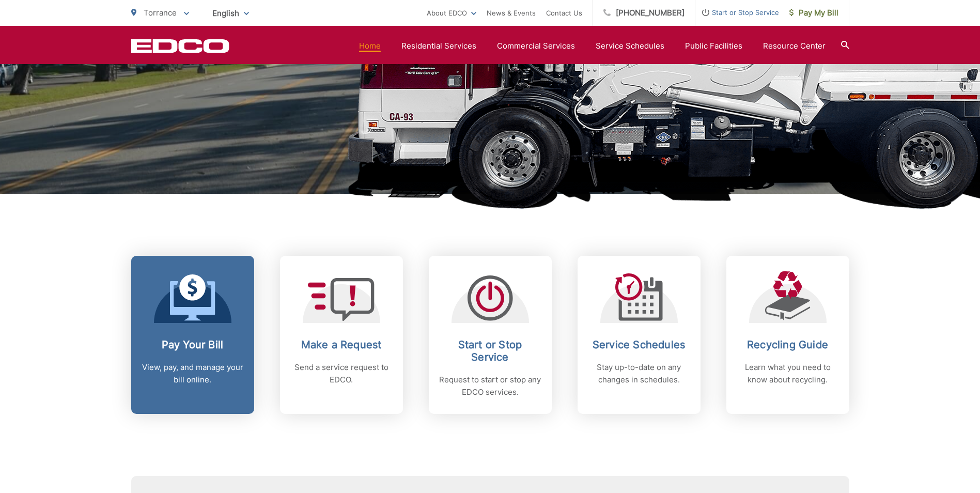  What do you see at coordinates (639, 345) in the screenshot?
I see `h2: Service Schedules` at bounding box center [639, 345].